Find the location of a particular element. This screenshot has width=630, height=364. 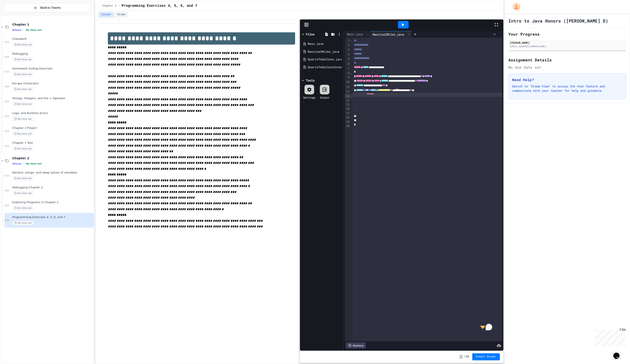

div: 20 is located at coordinates (347, 126).